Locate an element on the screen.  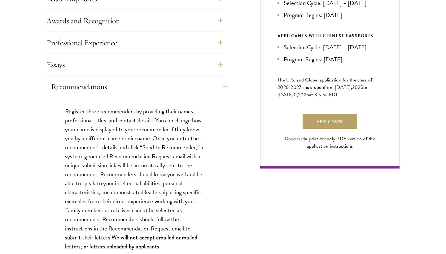
a: Download is located at coordinates (295, 139).